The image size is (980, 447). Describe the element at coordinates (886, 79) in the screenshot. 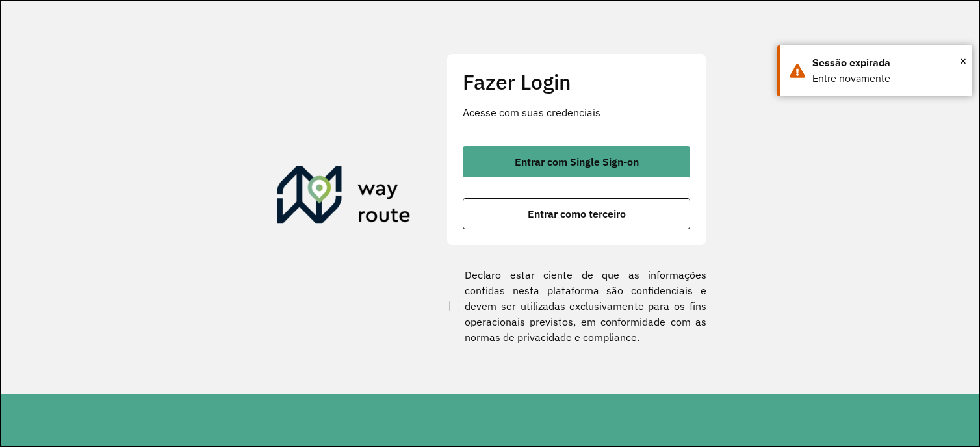

I see `div: Entre novamente` at that location.